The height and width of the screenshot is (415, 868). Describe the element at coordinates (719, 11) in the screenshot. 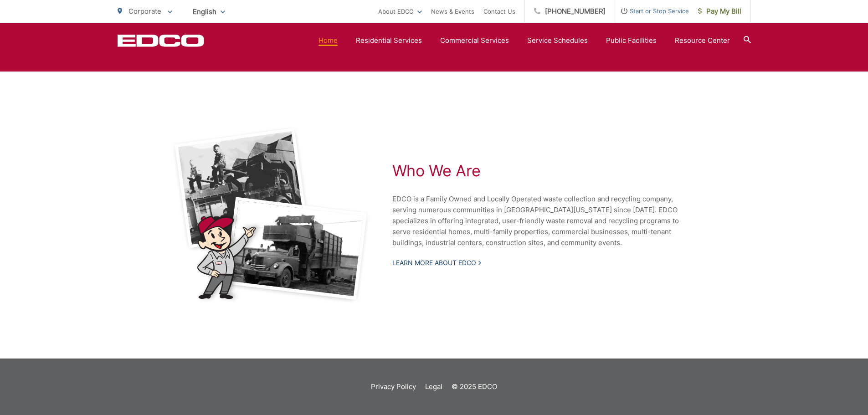

I see `span: Pay My Bill` at that location.